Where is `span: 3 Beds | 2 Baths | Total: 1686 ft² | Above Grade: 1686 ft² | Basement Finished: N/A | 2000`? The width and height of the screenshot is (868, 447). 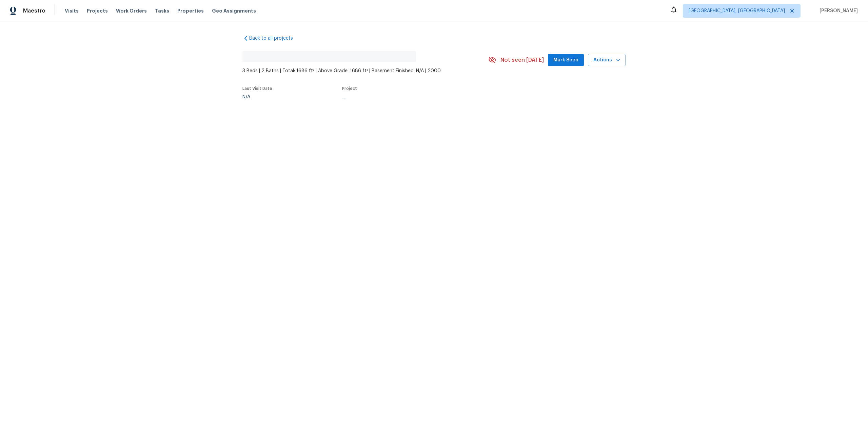 span: 3 Beds | 2 Baths | Total: 1686 ft² | Above Grade: 1686 ft² | Basement Finished: N/A | 2000 is located at coordinates (365, 71).